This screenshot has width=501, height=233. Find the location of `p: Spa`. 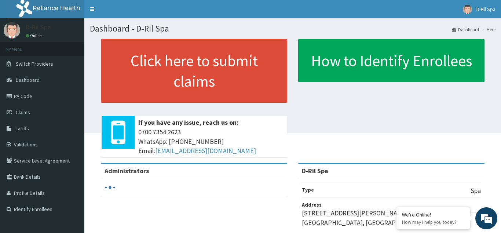

p: Spa is located at coordinates (476, 191).